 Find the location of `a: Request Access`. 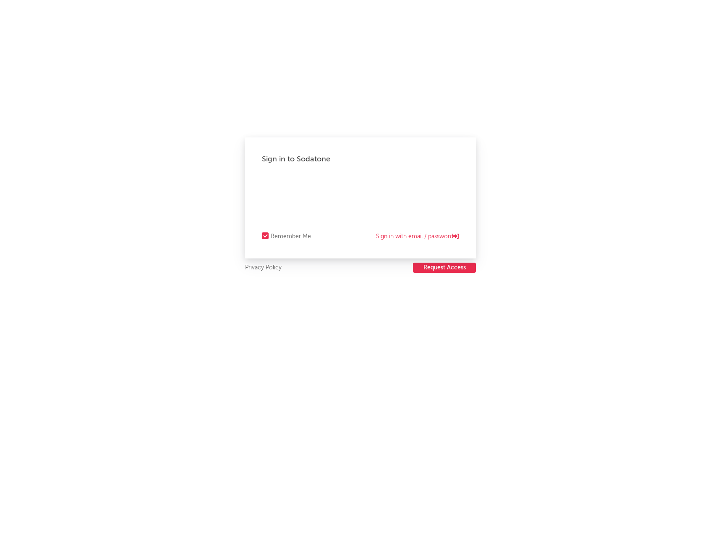

a: Request Access is located at coordinates (445, 267).